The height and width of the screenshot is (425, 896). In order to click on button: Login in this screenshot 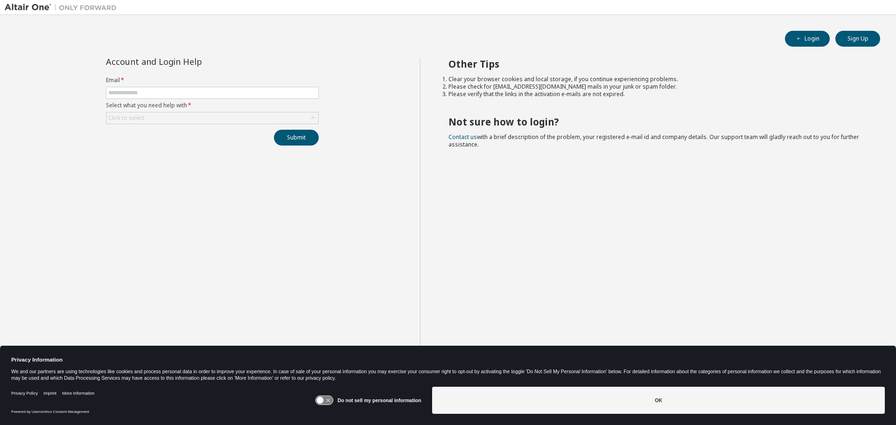, I will do `click(807, 39)`.